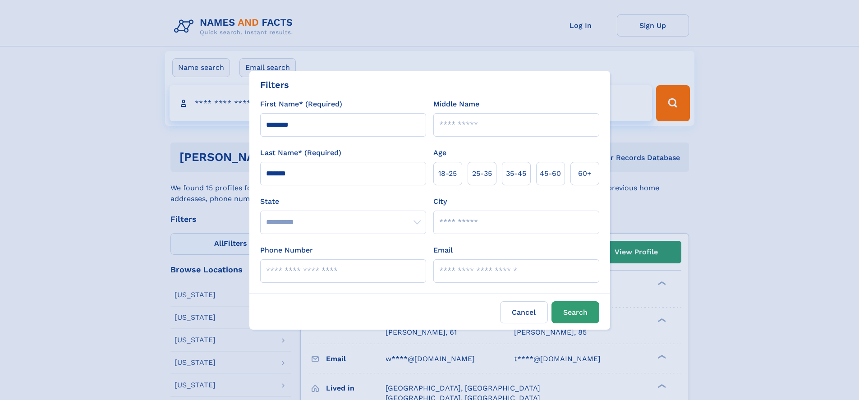 The width and height of the screenshot is (859, 400). I want to click on label: City, so click(440, 202).